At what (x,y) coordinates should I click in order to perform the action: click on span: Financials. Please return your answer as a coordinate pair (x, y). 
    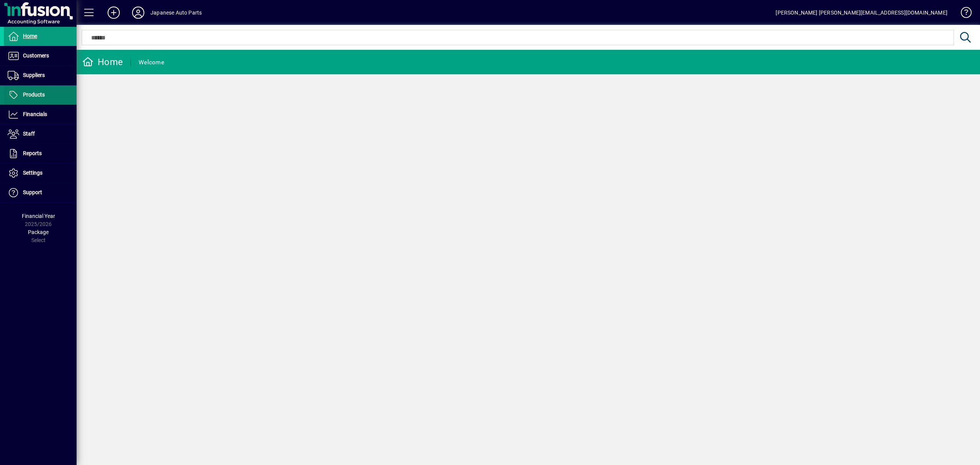
    Looking at the image, I should click on (35, 114).